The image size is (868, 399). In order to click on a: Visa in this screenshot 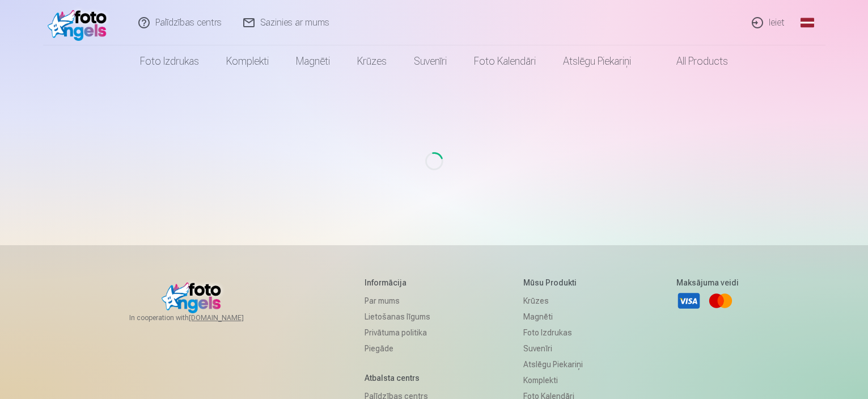, I will do `click(688, 301)`.